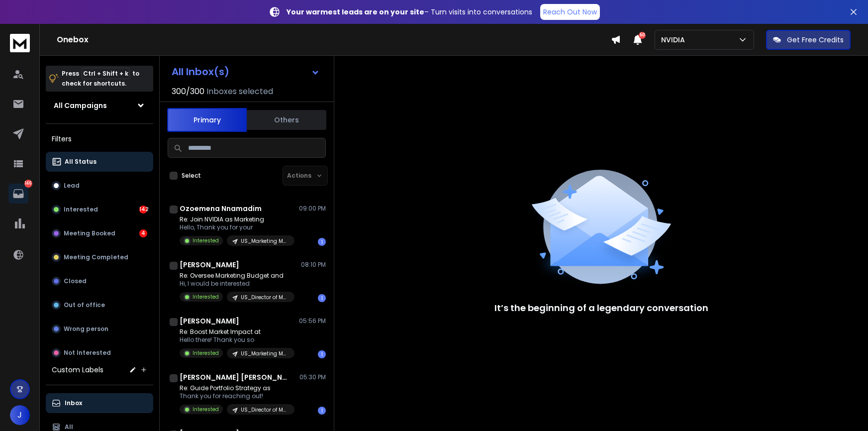  Describe the element at coordinates (99, 353) in the screenshot. I see `button: Not Interested` at that location.